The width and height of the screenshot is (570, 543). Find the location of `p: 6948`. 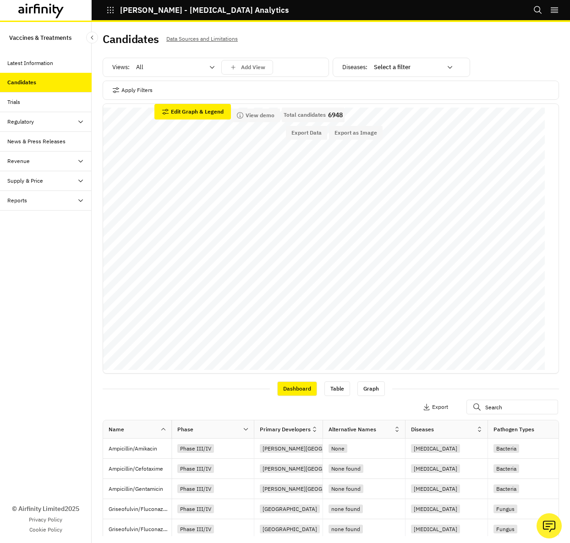

p: 6948 is located at coordinates (335, 115).